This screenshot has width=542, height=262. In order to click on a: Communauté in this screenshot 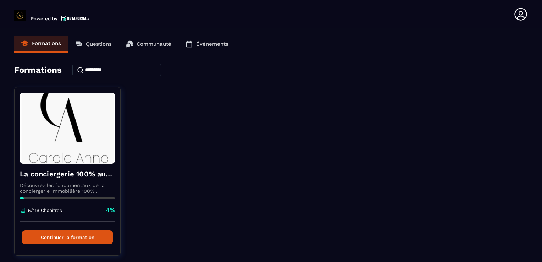, I will do `click(149, 44)`.